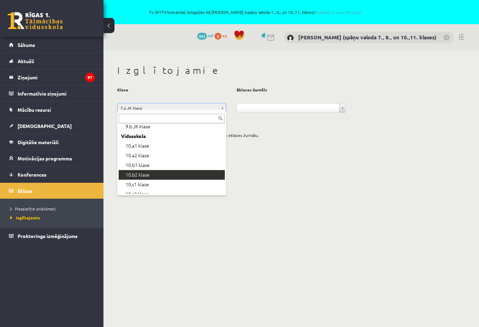 The image size is (479, 327). What do you see at coordinates (172, 156) in the screenshot?
I see `div: 10.a2 klase` at bounding box center [172, 156].